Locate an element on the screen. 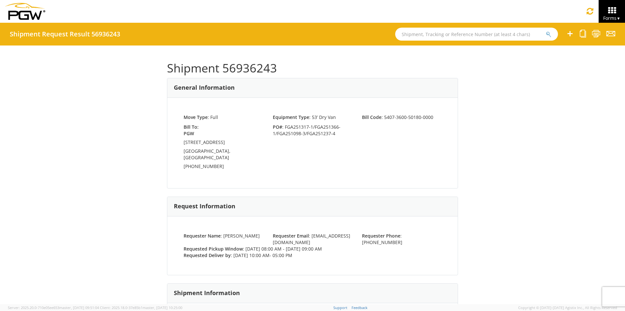 Image resolution: width=625 pixels, height=311 pixels. a: Feedback is located at coordinates (359, 308).